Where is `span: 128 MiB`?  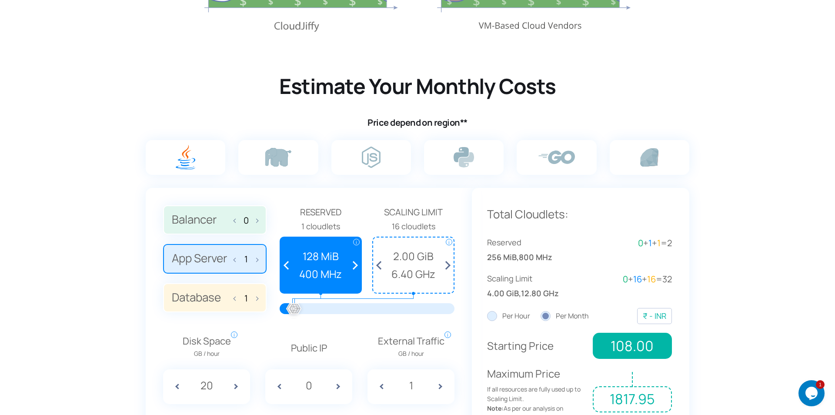
span: 128 MiB is located at coordinates (321, 256).